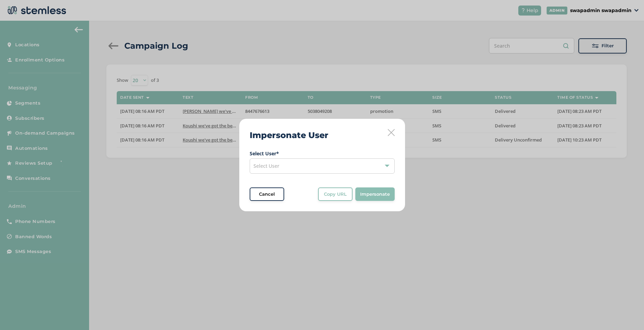 This screenshot has height=330, width=644. I want to click on span: Cancel, so click(267, 195).